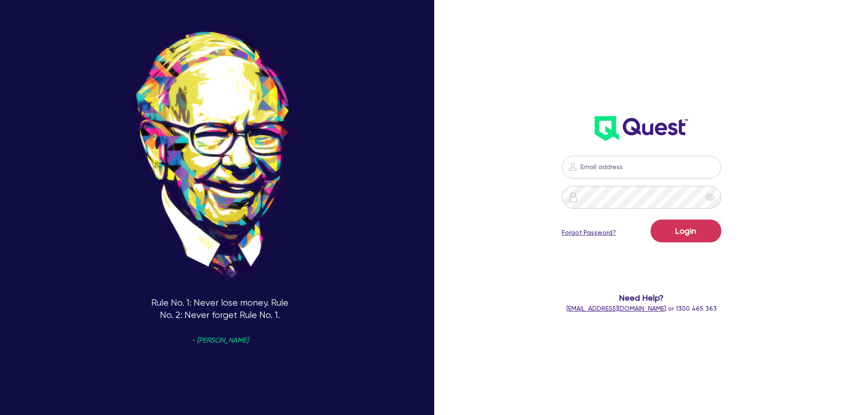 The image size is (868, 415). What do you see at coordinates (641, 129) in the screenshot?
I see `img: wH2k97JdezQIQAAAABJRU5ErkJggg==` at bounding box center [641, 129].